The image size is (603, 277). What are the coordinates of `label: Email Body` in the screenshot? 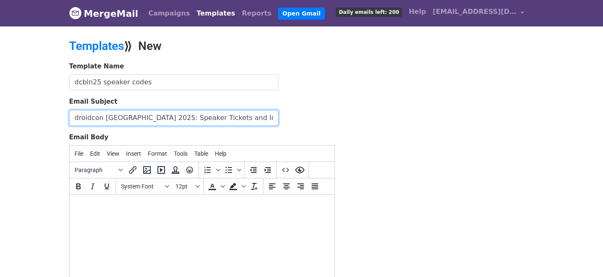 It's located at (89, 137).